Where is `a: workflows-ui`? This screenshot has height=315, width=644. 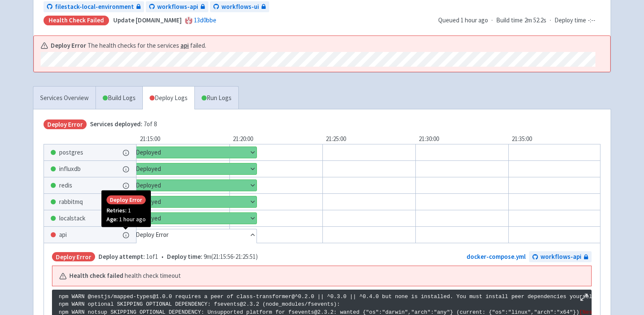 a: workflows-ui is located at coordinates (240, 7).